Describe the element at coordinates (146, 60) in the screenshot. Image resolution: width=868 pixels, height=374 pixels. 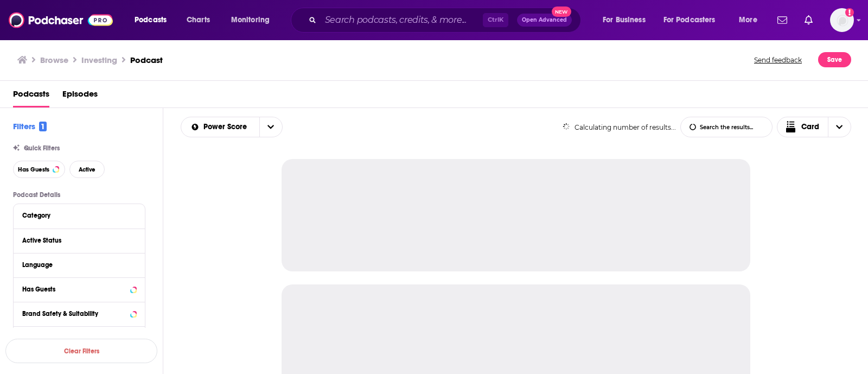
I see `h3: Podcast` at that location.